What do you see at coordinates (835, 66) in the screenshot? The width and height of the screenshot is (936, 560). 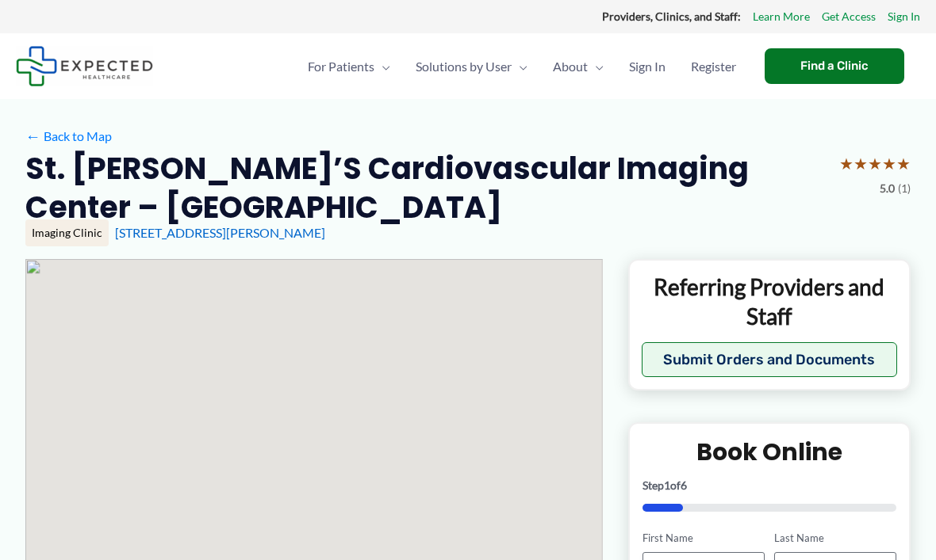 I see `div: Find a Clinic` at bounding box center [835, 66].